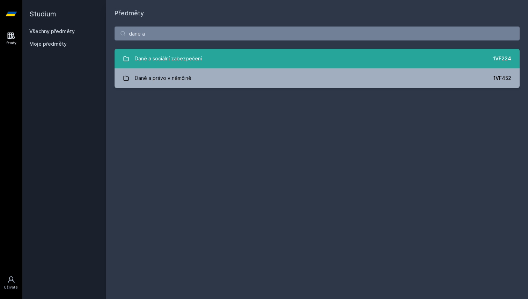 This screenshot has width=528, height=299. I want to click on a: Study, so click(11, 38).